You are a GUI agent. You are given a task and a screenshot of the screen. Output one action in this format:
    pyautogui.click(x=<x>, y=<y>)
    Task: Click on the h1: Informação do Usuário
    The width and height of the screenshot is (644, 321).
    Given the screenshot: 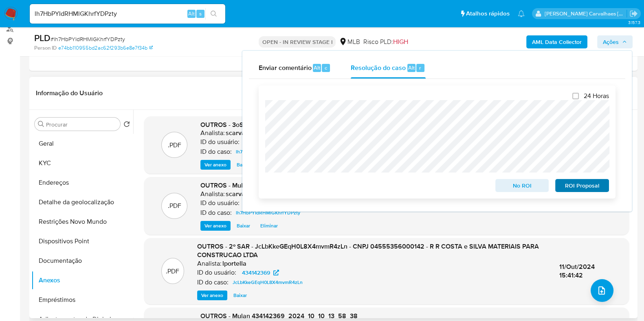 What is the action you would take?
    pyautogui.click(x=69, y=93)
    